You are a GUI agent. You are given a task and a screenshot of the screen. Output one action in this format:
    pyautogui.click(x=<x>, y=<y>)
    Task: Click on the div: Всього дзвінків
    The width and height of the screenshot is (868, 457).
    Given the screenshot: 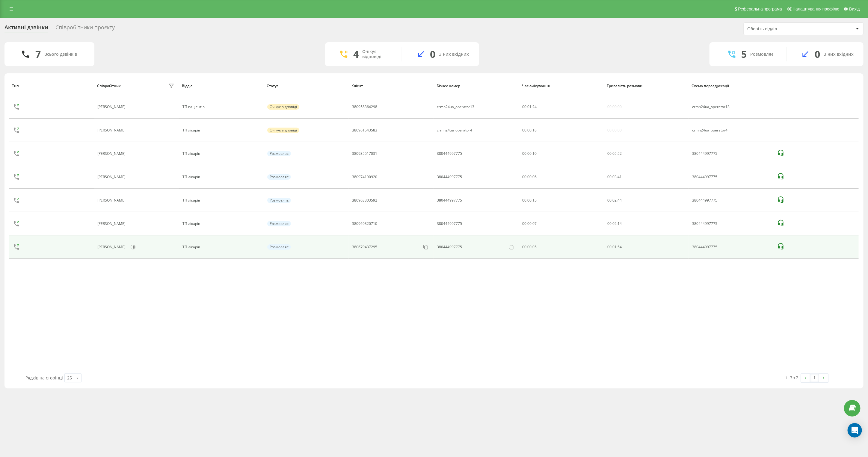 What is the action you would take?
    pyautogui.click(x=61, y=54)
    